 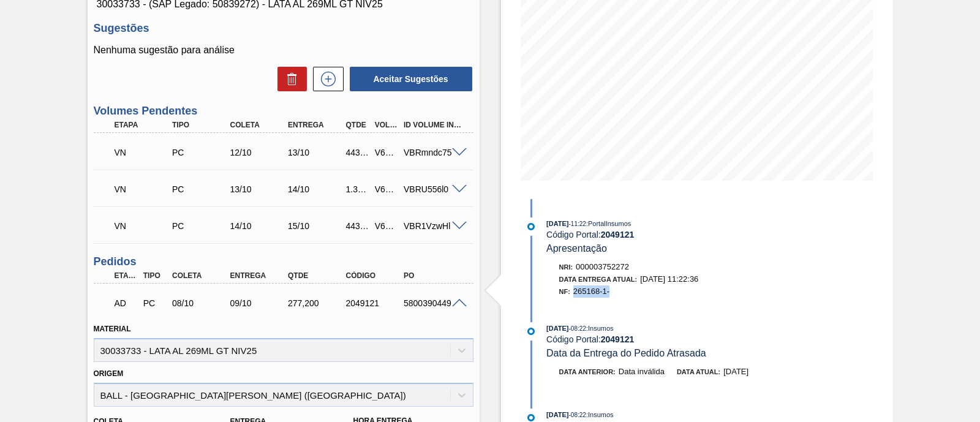 I want to click on div: 09/10/2025, so click(x=259, y=303).